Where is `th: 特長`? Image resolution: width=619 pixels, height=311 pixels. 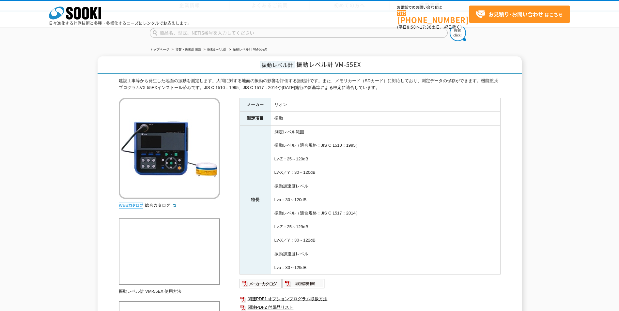 th: 特長 is located at coordinates (255, 200).